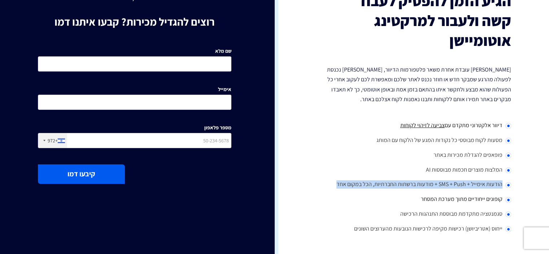  What do you see at coordinates (461, 198) in the screenshot?
I see `span: קופונים ייחודיים מתוך מערכת המסחר` at bounding box center [461, 198].